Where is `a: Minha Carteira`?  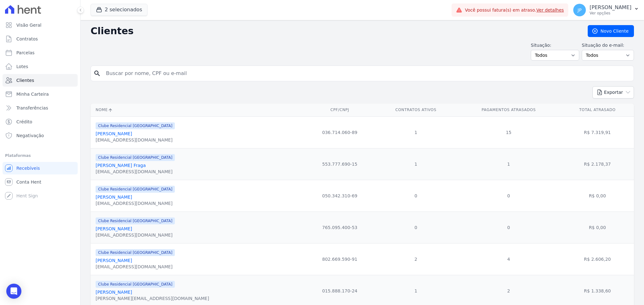
a: Minha Carteira is located at coordinates (40, 94).